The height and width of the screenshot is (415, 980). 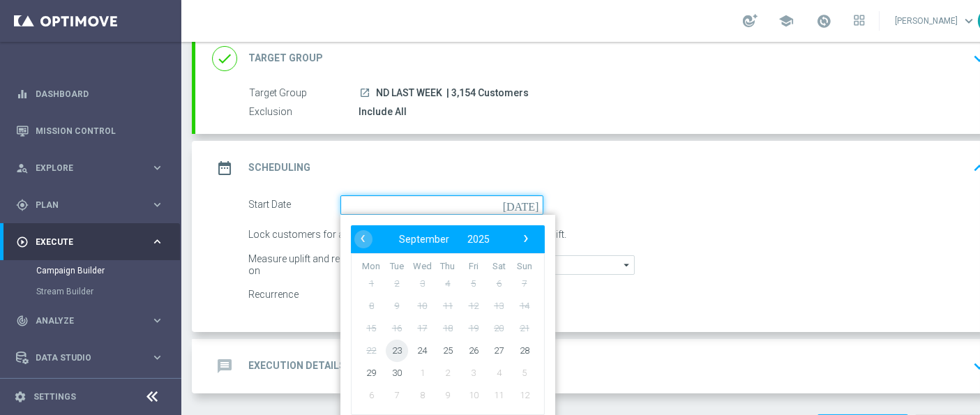 What do you see at coordinates (525, 305) in the screenshot?
I see `span: 14` at bounding box center [525, 305].